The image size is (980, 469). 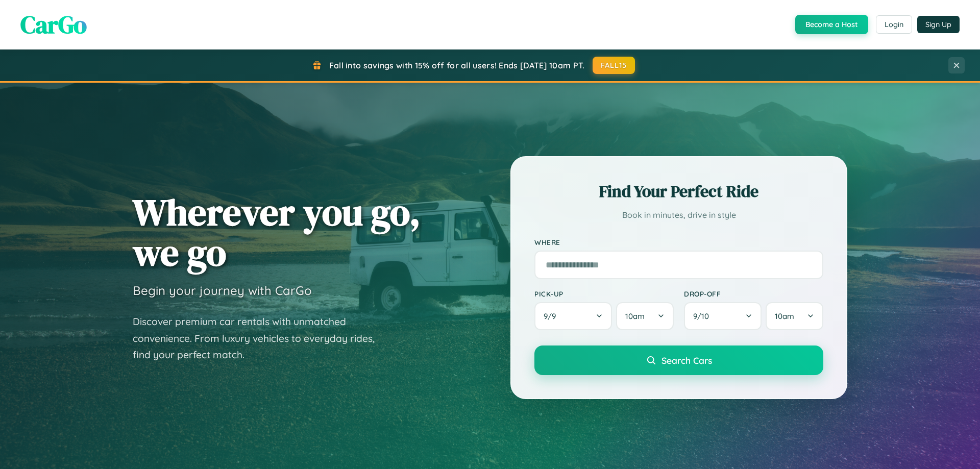 What do you see at coordinates (722, 316) in the screenshot?
I see `button: 9/10` at bounding box center [722, 316].